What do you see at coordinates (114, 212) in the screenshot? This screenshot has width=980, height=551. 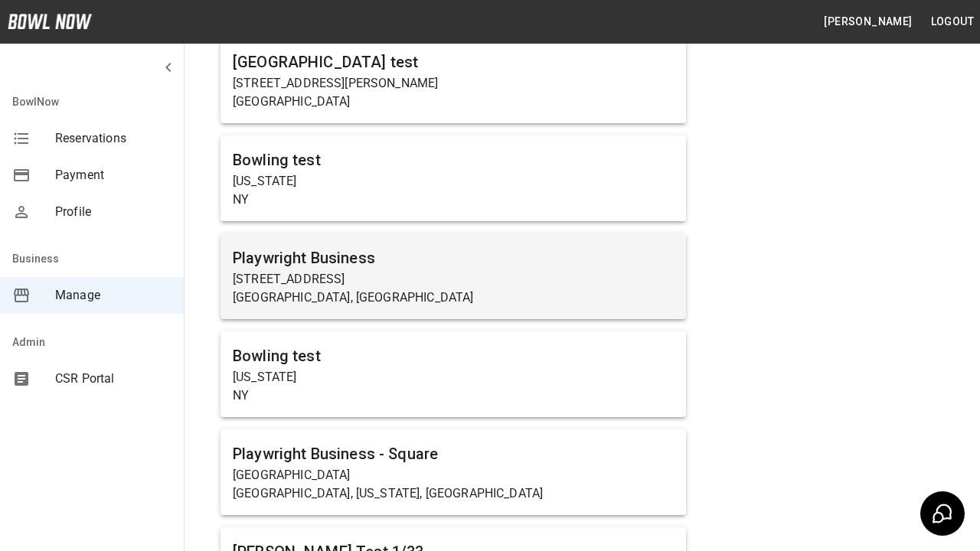 I see `span: Profile` at bounding box center [114, 212].